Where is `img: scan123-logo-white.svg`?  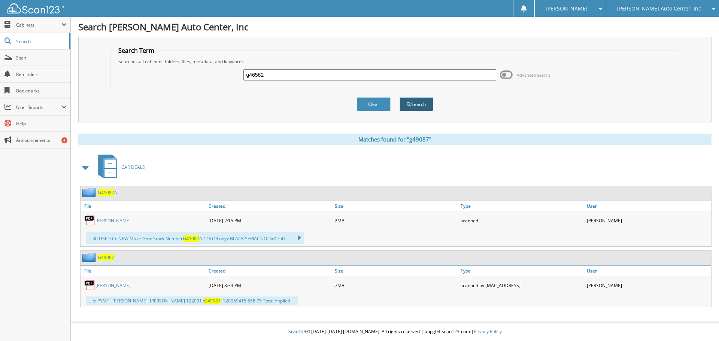 img: scan123-logo-white.svg is located at coordinates (36, 8).